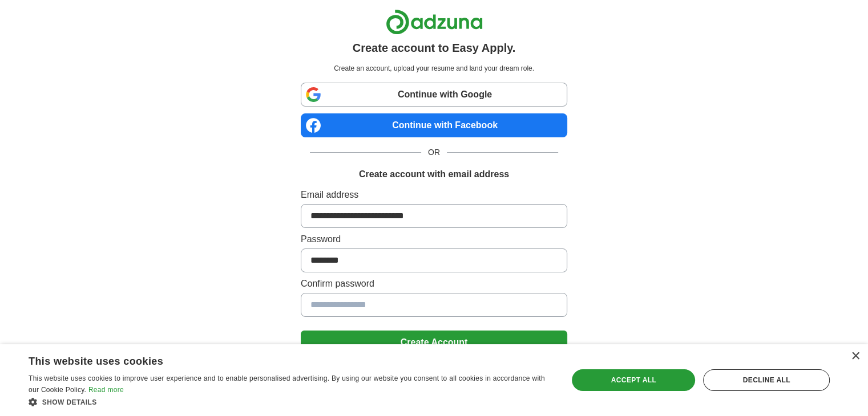  Describe the element at coordinates (434, 239) in the screenshot. I see `label: Password` at that location.